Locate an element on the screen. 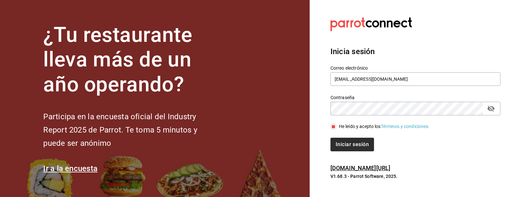  label: Correo electrónico is located at coordinates (415, 68).